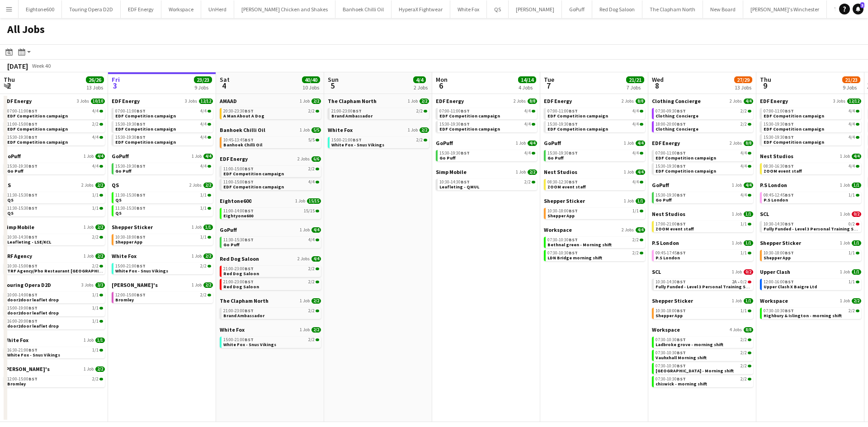 Image resolution: width=868 pixels, height=427 pixels. What do you see at coordinates (239, 140) in the screenshot?
I see `span: 10:45-13:45` at bounding box center [239, 140].